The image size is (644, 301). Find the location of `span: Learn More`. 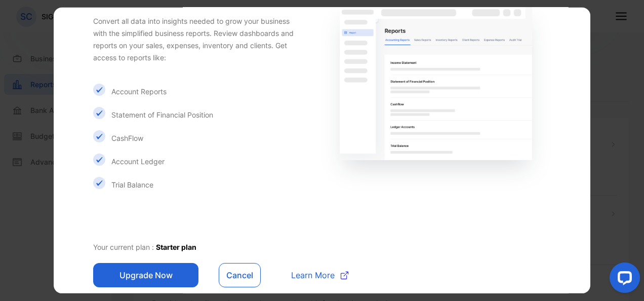

span: Learn More is located at coordinates (313, 275).